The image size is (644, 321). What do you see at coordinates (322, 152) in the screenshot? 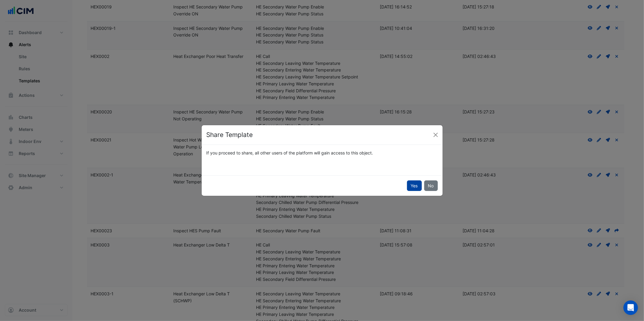
I see `div: If you proceed to share, all other users of the platform will gain access to this object.` at bounding box center [322, 152].